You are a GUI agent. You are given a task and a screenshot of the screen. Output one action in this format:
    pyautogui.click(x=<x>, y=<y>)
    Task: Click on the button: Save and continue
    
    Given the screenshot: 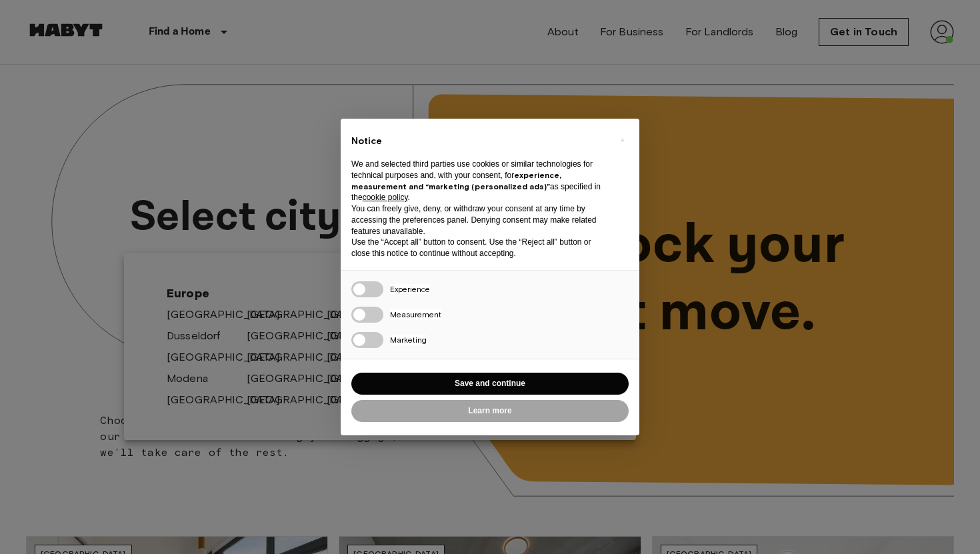 What is the action you would take?
    pyautogui.click(x=490, y=384)
    